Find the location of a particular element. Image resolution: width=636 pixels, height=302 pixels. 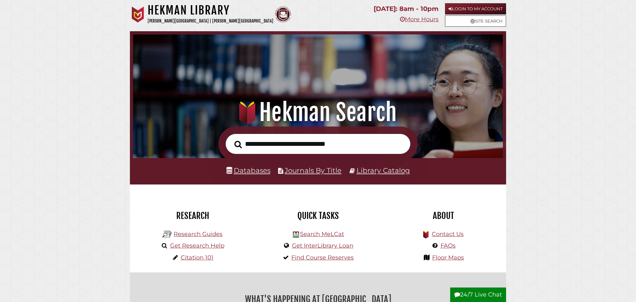

img: Calvin University is located at coordinates (138, 14).